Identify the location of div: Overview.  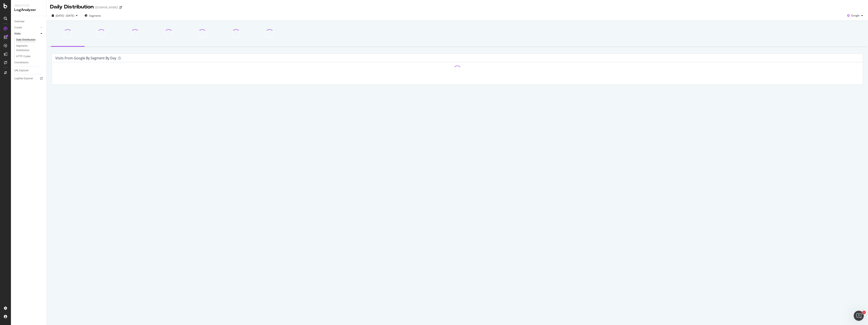
(20, 21).